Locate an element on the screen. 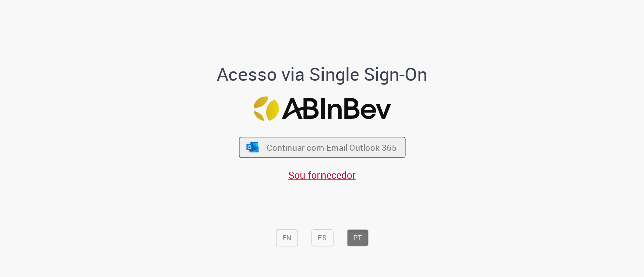  span: Continuar com Email Outlook 365 is located at coordinates (331, 148).